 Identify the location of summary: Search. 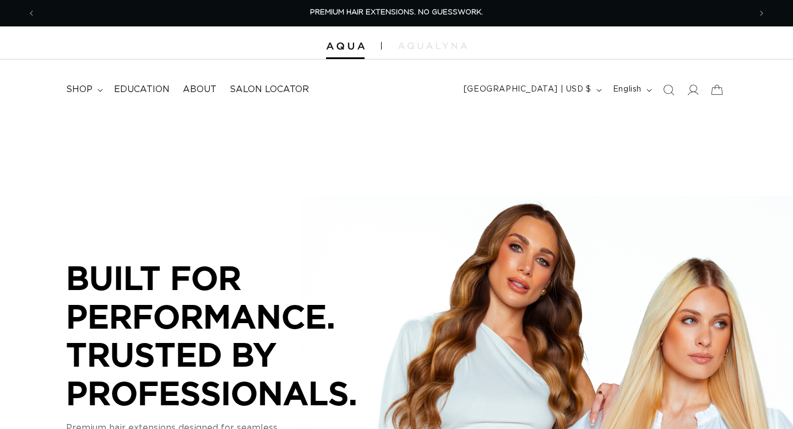
(669, 90).